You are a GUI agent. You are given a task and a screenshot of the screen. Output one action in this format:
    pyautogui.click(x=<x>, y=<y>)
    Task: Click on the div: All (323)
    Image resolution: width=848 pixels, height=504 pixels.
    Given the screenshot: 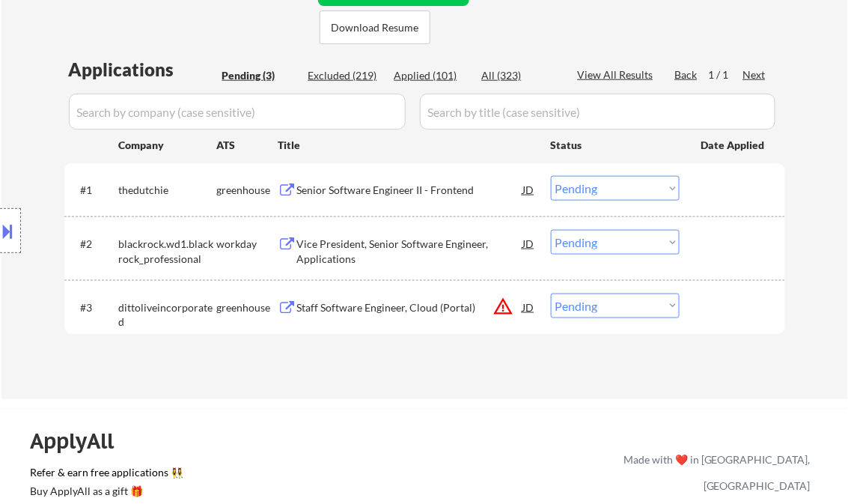 What is the action you would take?
    pyautogui.click(x=519, y=75)
    